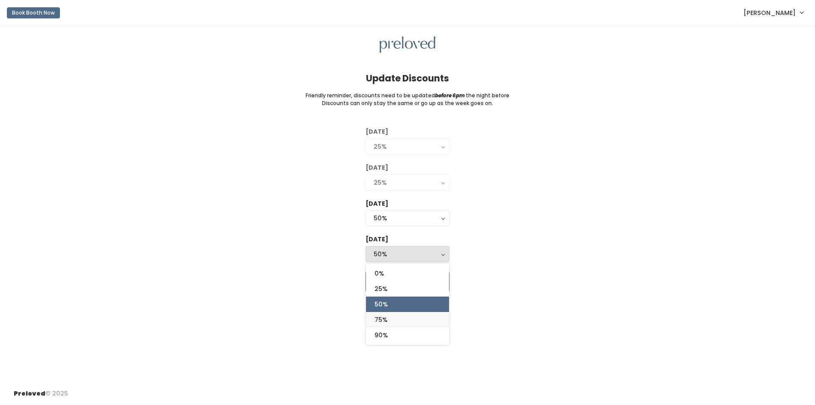 The width and height of the screenshot is (815, 405). What do you see at coordinates (33, 13) in the screenshot?
I see `a: Book Booth Now` at bounding box center [33, 13].